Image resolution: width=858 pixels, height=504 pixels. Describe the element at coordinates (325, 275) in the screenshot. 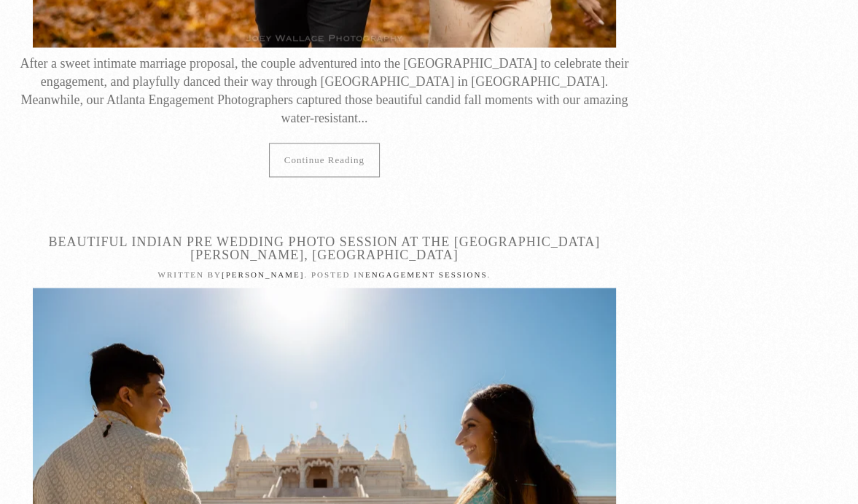

I see `p: Written by . Posted in .` at that location.